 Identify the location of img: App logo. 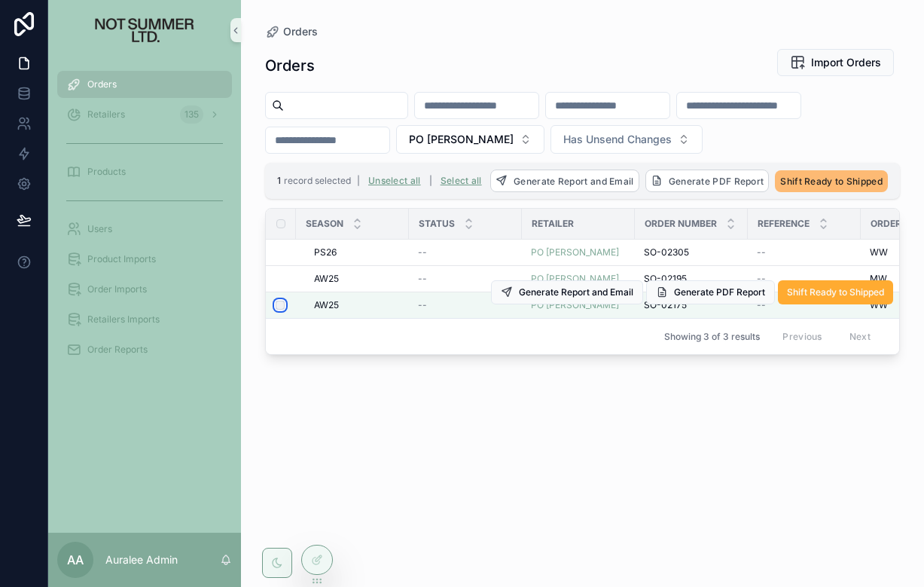
(145, 30).